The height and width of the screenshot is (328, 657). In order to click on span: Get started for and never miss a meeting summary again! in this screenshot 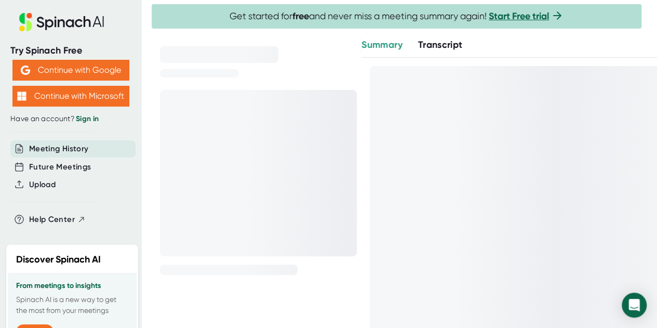, I will do `click(397, 16)`.